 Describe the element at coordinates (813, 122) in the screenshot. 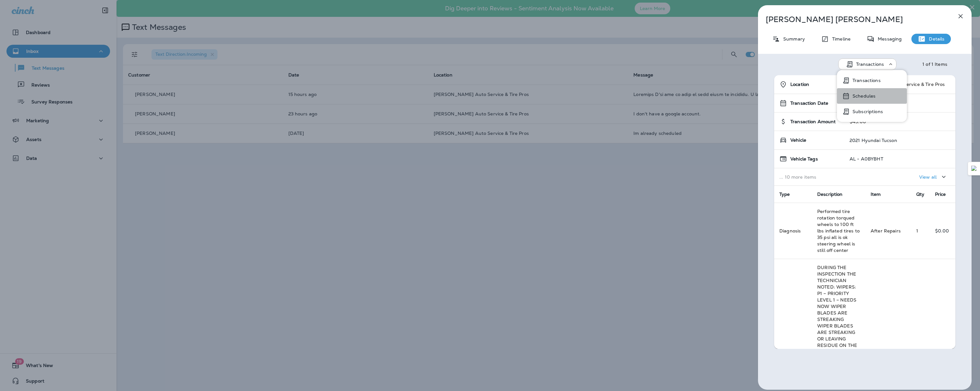

I see `span: Transaction Amount` at that location.